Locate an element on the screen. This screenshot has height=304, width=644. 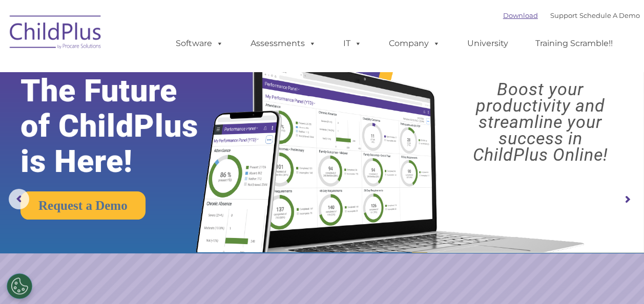
img: ChildPlus by Procare Solutions is located at coordinates (56, 34).